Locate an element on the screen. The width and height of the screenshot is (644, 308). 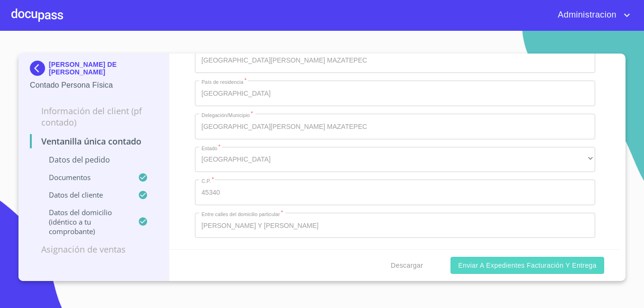
button: account of current user is located at coordinates (591, 15).